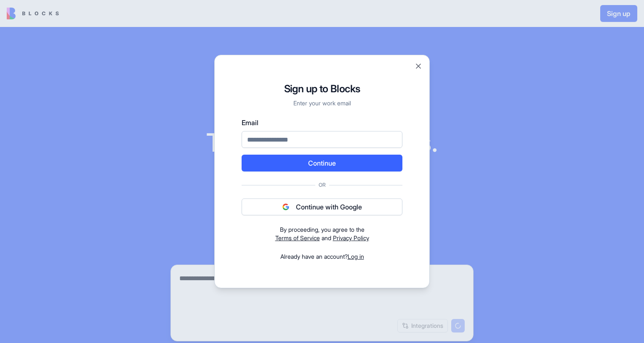  I want to click on p: Enter your work email, so click(322, 103).